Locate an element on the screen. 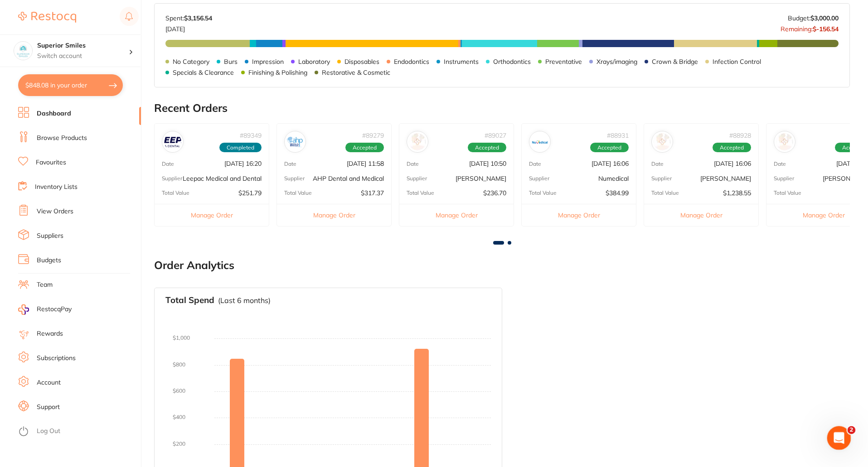 The image size is (868, 467). a: View Orders is located at coordinates (55, 212).